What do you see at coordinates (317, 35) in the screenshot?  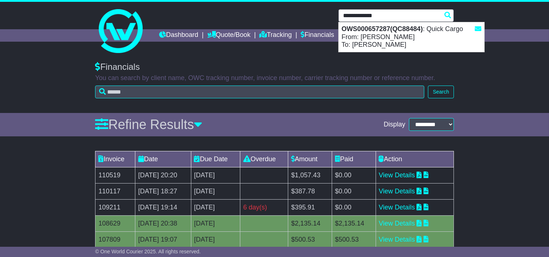 I see `a: Financials` at bounding box center [317, 35].